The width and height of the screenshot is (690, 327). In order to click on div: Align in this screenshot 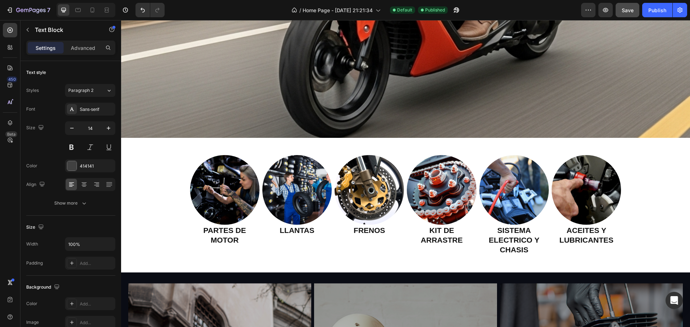, I will do `click(36, 185)`.